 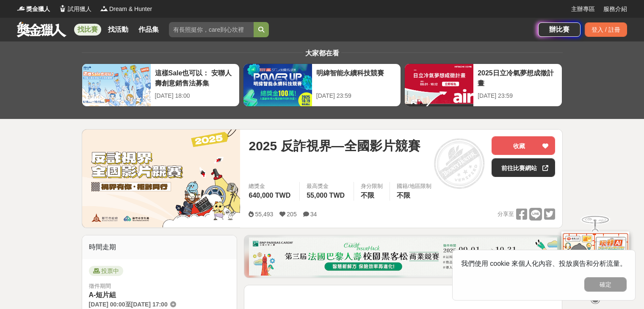 What do you see at coordinates (559, 29) in the screenshot?
I see `div: 辦比賽` at bounding box center [559, 29].